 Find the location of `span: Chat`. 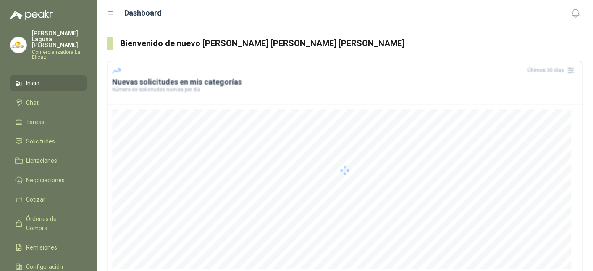

span: Chat is located at coordinates (32, 103).